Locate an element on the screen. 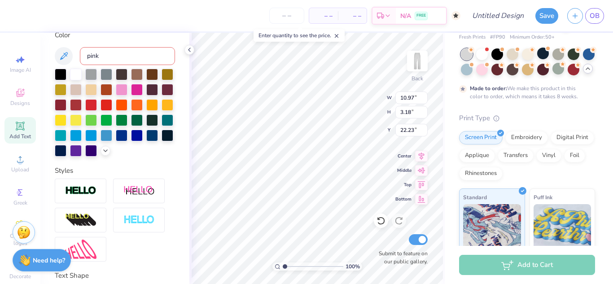 The image size is (613, 284). img: Negative Space is located at coordinates (139, 220).